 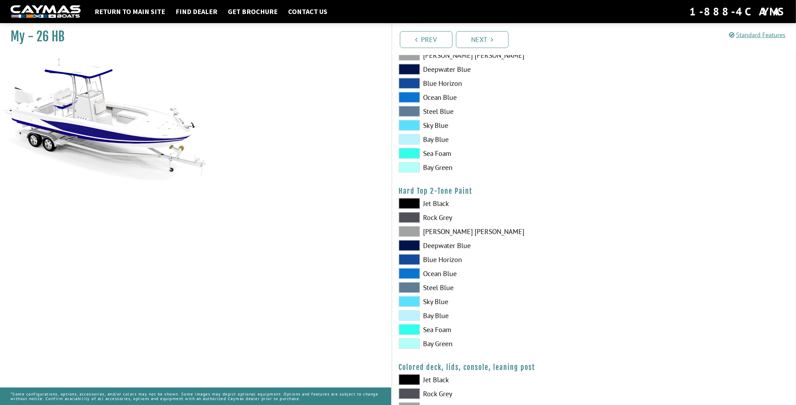 I want to click on a: Next, so click(x=482, y=40).